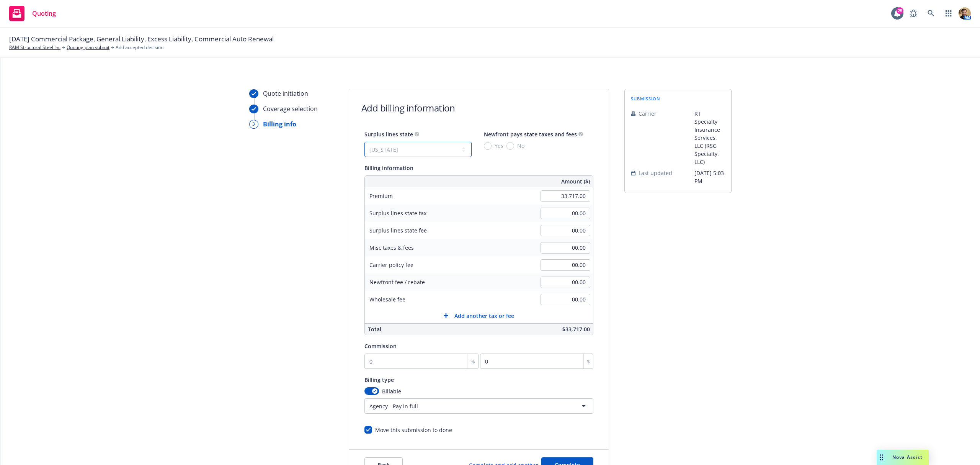  What do you see at coordinates (398, 213) in the screenshot?
I see `span: Surplus lines state tax` at bounding box center [398, 213].